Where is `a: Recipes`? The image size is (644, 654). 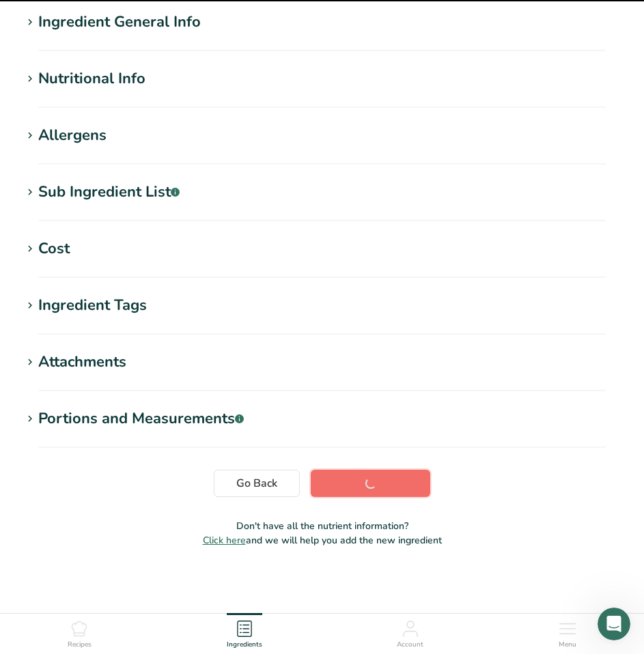
a: Recipes is located at coordinates (79, 632).